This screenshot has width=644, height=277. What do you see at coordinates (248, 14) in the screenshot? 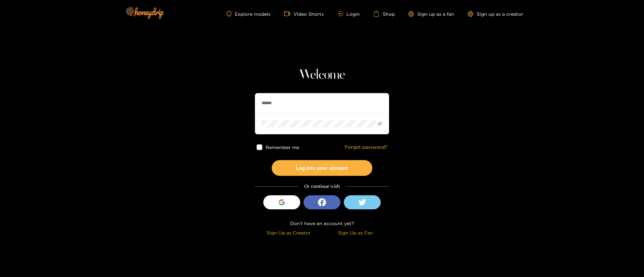
I see `a: Explore models` at bounding box center [248, 14].